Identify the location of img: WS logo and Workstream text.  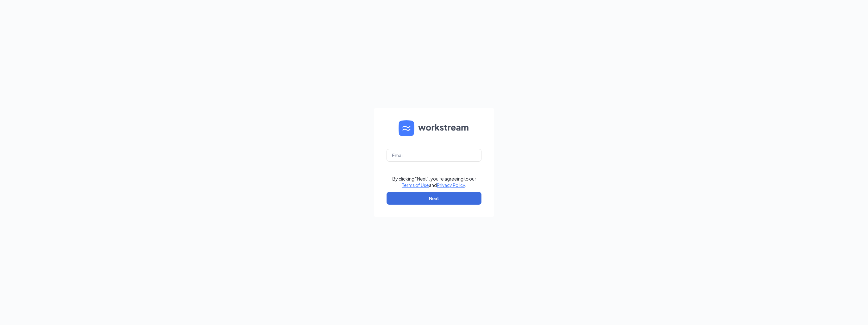
(434, 129).